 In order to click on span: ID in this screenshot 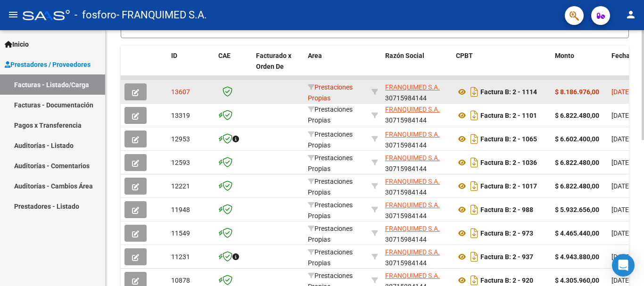, I will do `click(174, 56)`.